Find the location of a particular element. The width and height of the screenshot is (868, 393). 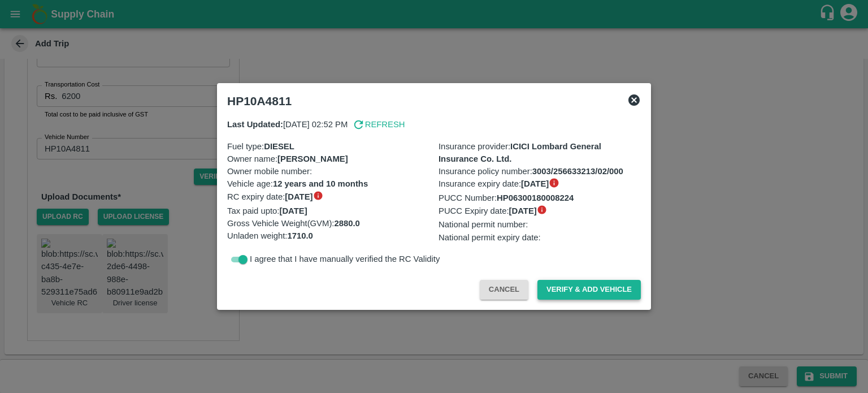

p: Vehicle age : is located at coordinates (329, 184).